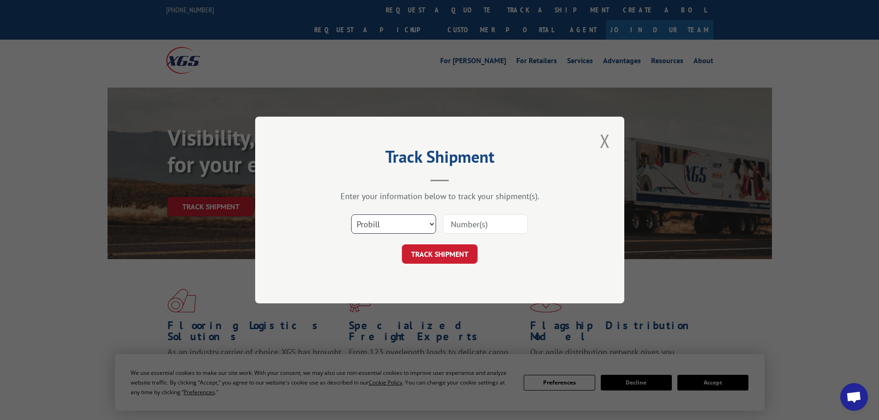 Image resolution: width=879 pixels, height=420 pixels. I want to click on input: Number(s), so click(485, 224).